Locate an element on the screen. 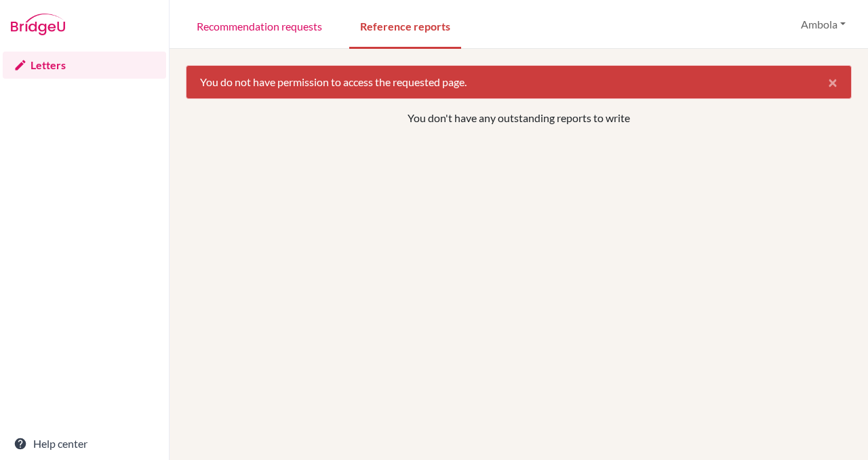  a: Letters is located at coordinates (84, 65).